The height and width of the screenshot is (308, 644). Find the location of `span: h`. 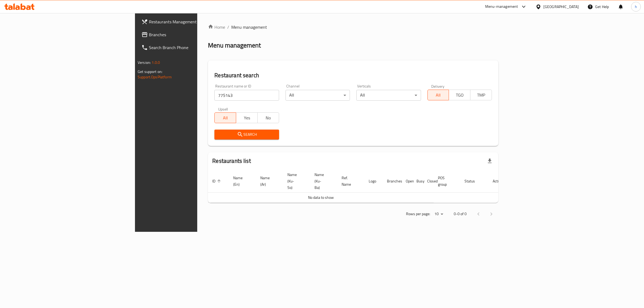

span: h is located at coordinates (636, 7).